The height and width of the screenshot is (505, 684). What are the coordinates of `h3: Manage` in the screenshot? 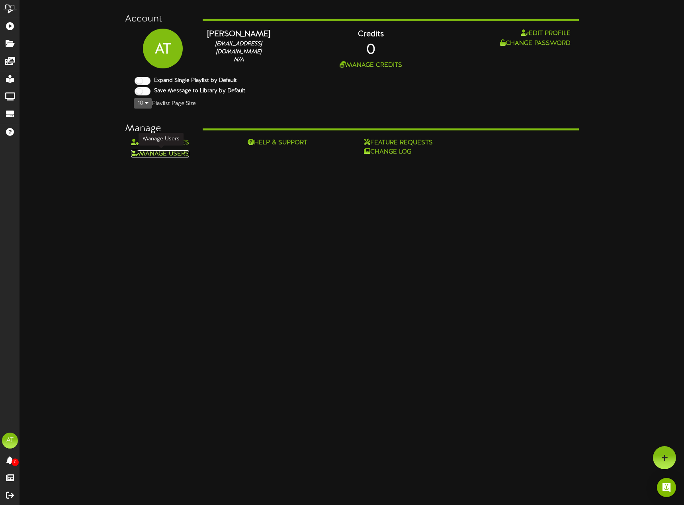 It's located at (158, 129).